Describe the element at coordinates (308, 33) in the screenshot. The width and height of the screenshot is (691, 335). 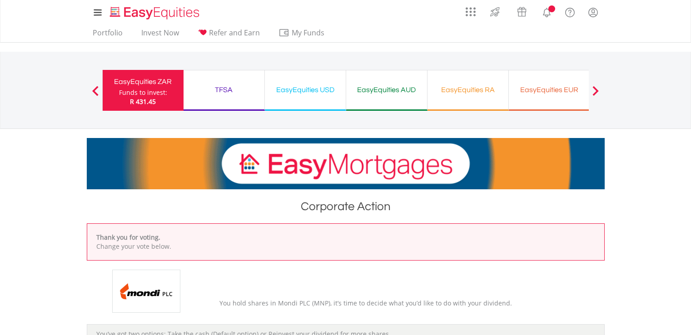
I see `span: My Funds` at that location.